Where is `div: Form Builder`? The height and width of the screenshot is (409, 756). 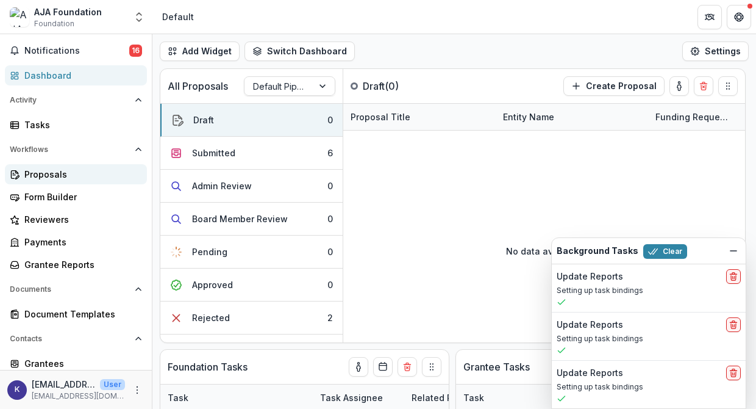 div: Form Builder is located at coordinates (81, 196).